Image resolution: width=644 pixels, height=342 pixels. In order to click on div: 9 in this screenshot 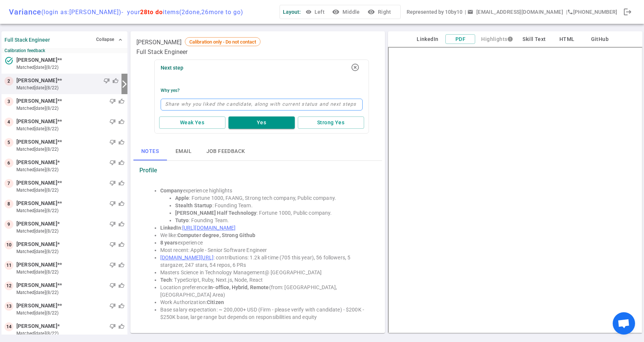, I will do `click(9, 224)`.